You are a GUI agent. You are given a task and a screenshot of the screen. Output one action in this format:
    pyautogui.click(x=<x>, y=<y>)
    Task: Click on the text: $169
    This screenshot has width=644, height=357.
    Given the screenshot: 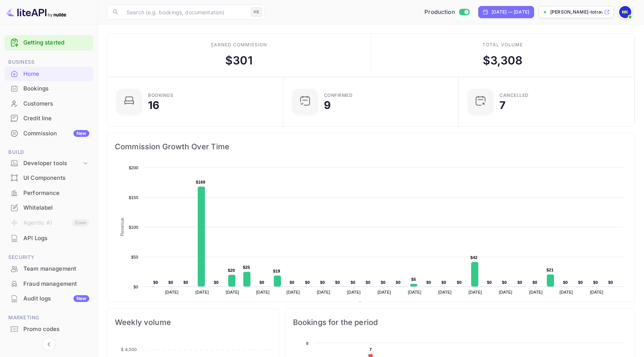 What is the action you would take?
    pyautogui.click(x=200, y=182)
    